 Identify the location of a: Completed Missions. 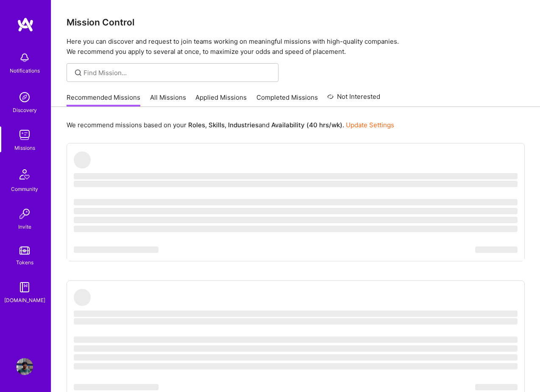
(287, 100).